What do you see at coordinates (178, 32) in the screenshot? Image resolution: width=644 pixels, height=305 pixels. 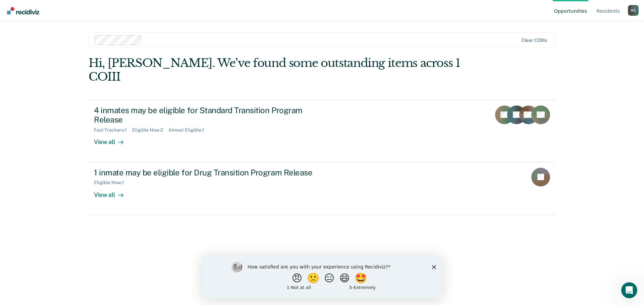 I see `div: 5 - Extremely` at bounding box center [178, 32].